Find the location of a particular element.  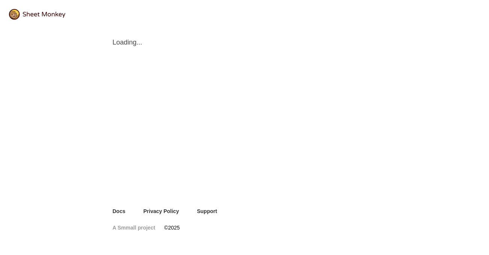

img: logo@2x.png is located at coordinates (37, 14).